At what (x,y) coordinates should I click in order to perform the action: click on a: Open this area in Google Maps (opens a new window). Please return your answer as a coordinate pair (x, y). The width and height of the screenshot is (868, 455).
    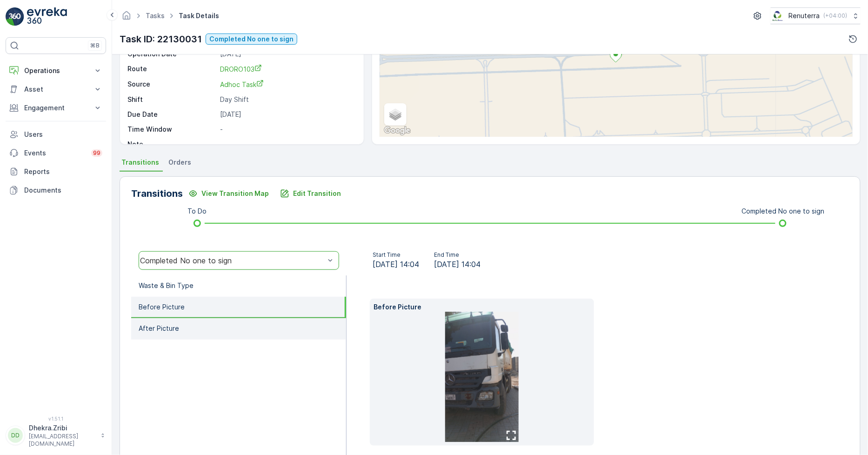
    Looking at the image, I should click on (397, 131).